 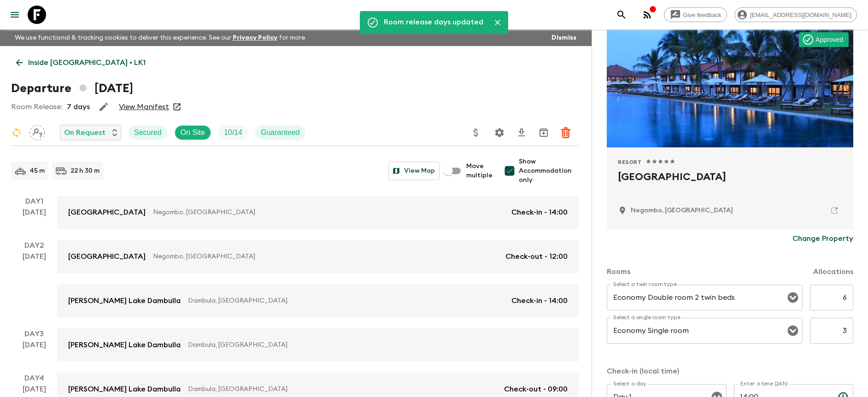 What do you see at coordinates (536, 257) in the screenshot?
I see `p: Check-out - 12:00` at bounding box center [536, 257].